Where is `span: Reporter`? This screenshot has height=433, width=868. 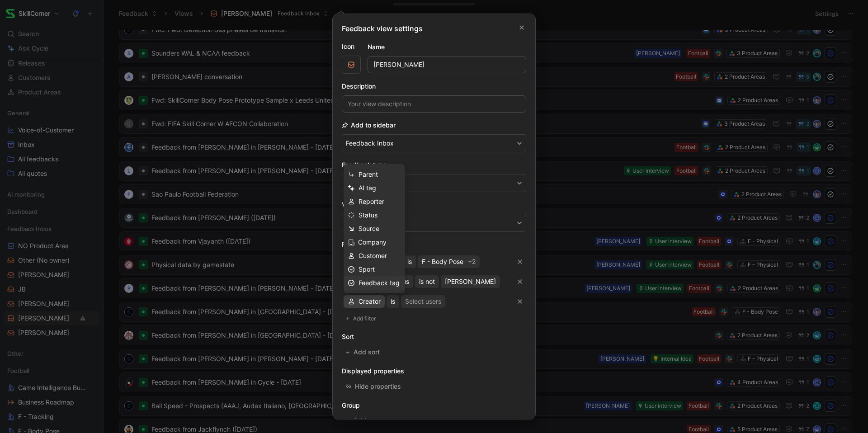 span: Reporter is located at coordinates (371, 202).